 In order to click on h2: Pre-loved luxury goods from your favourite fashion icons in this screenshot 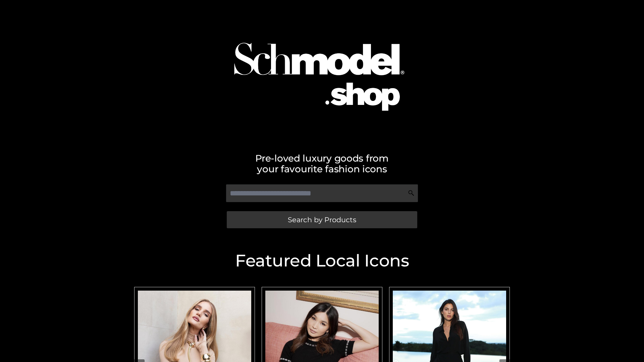, I will do `click(322, 164)`.